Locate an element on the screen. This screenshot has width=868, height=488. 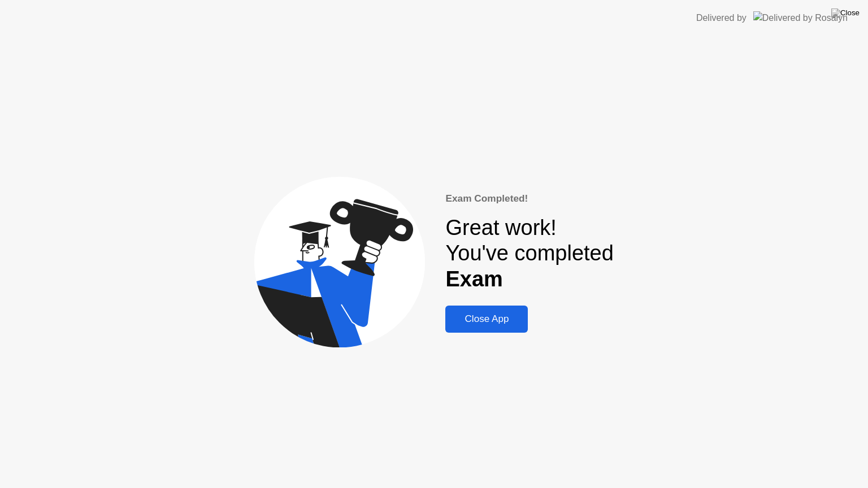
div: Delivered by is located at coordinates (721, 18).